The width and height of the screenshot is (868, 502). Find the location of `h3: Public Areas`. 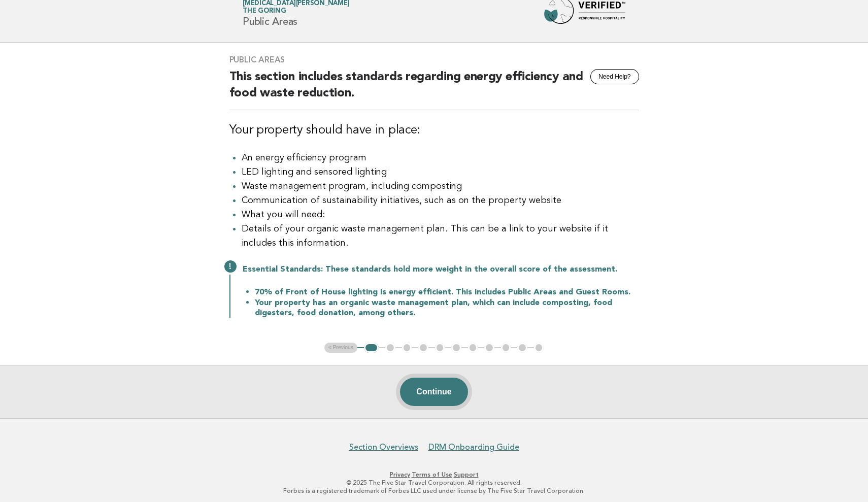

h3: Public Areas is located at coordinates (434, 60).